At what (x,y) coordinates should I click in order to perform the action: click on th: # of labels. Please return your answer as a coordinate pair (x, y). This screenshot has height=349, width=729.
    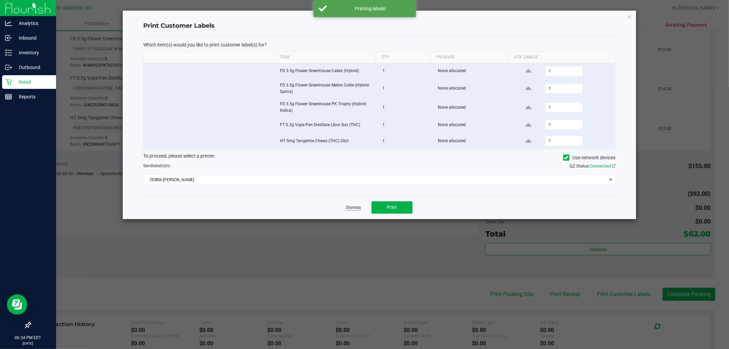
    Looking at the image, I should click on (559, 57).